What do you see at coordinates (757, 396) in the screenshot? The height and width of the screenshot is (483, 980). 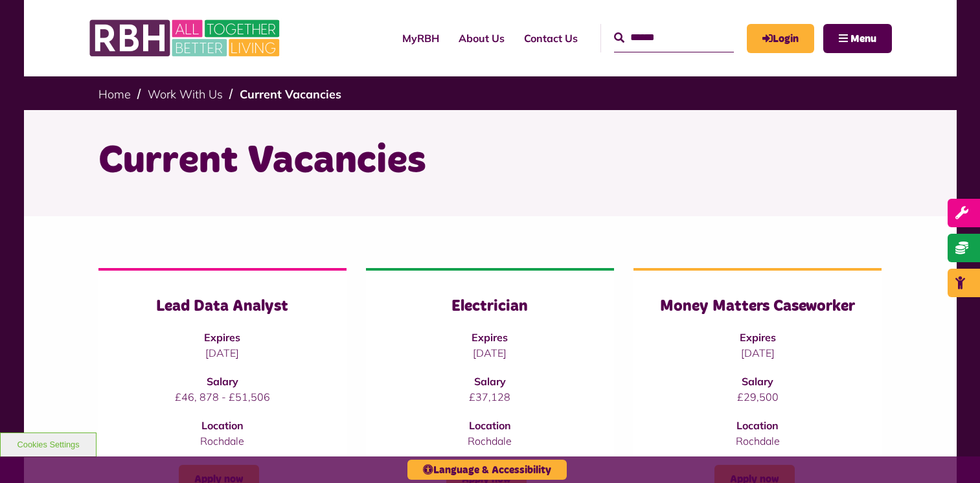 I see `p: £29,500` at bounding box center [757, 396].